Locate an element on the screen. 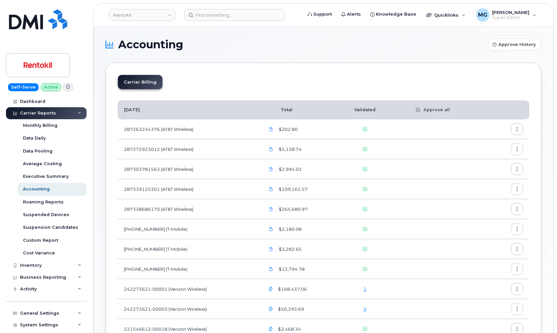 This screenshot has height=333, width=557. td: 287303781563 (AT&T Wireless) is located at coordinates (188, 169).